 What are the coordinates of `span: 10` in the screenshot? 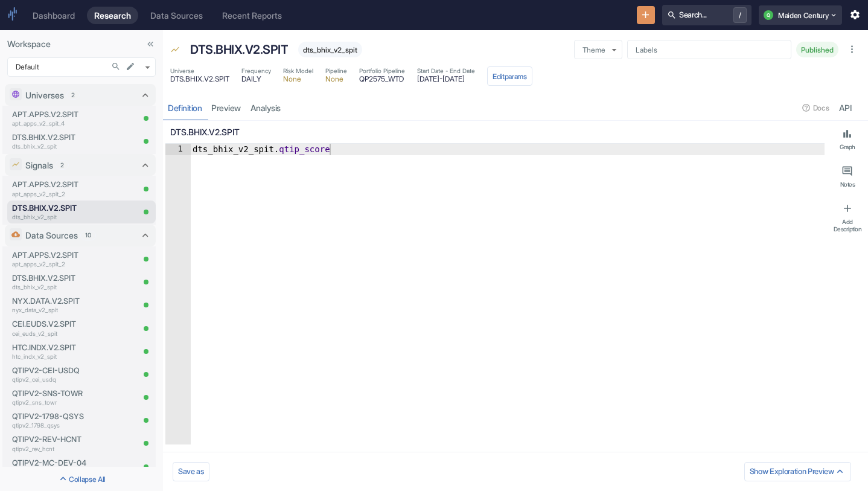 It's located at (88, 235).